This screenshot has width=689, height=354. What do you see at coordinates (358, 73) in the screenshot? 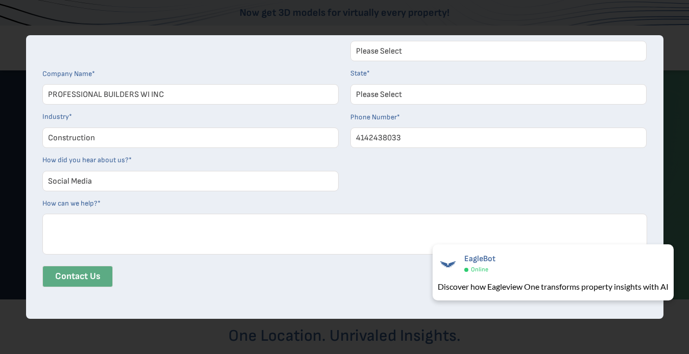
I see `span: State` at bounding box center [358, 73].